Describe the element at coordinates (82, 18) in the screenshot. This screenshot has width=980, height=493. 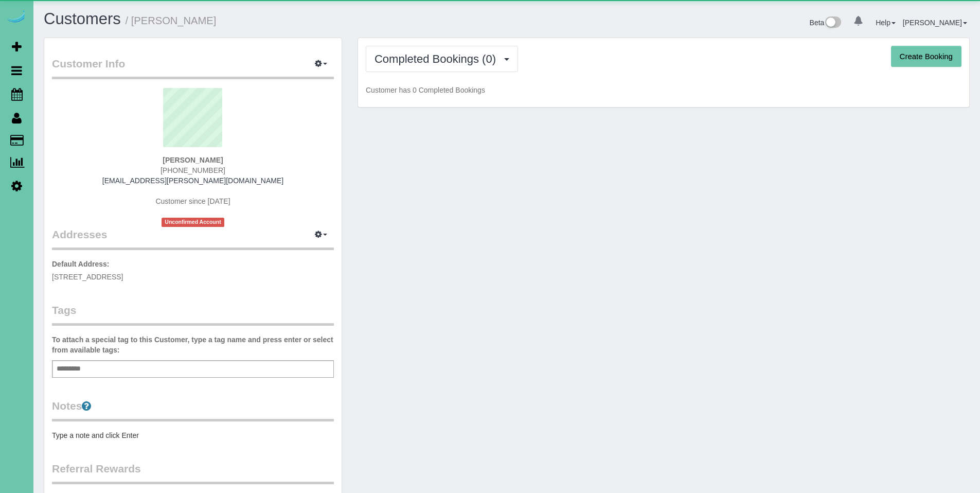
I see `a: Customers` at that location.